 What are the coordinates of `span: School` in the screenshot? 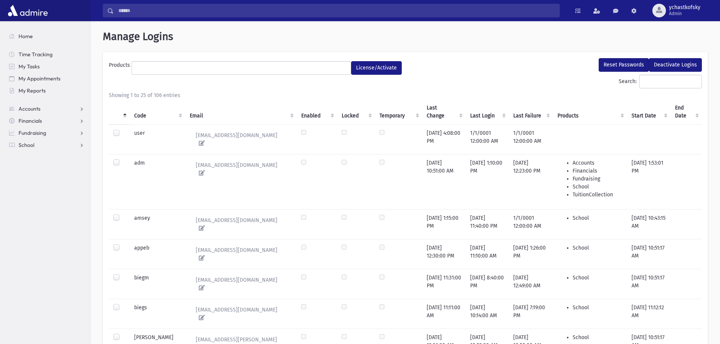 It's located at (26, 145).